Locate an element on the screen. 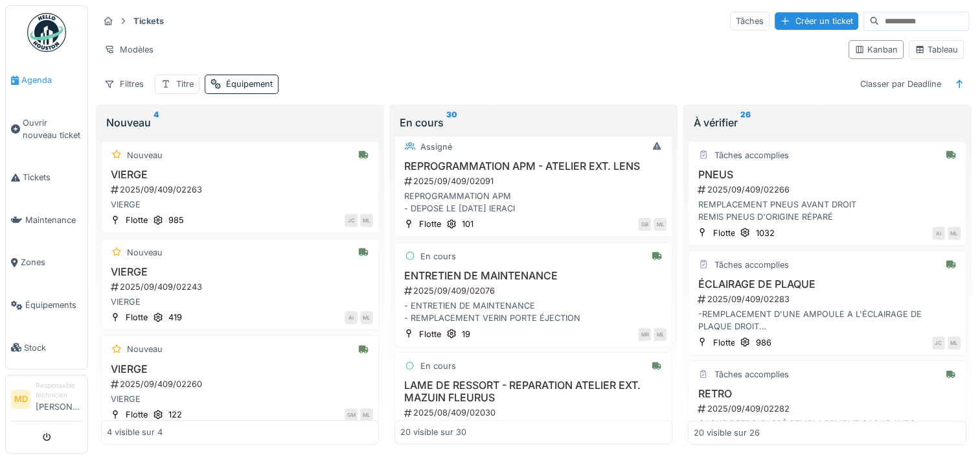 The width and height of the screenshot is (980, 459). div: Filtres is located at coordinates (124, 84).